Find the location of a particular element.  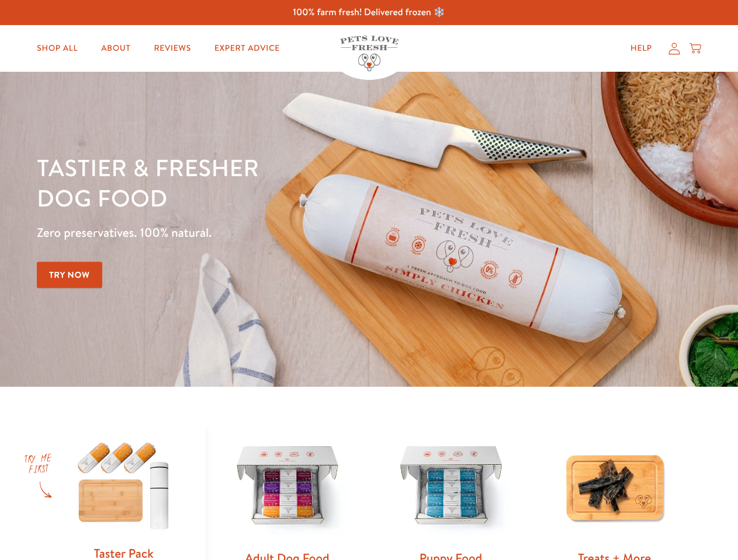

a: About is located at coordinates (116, 48).